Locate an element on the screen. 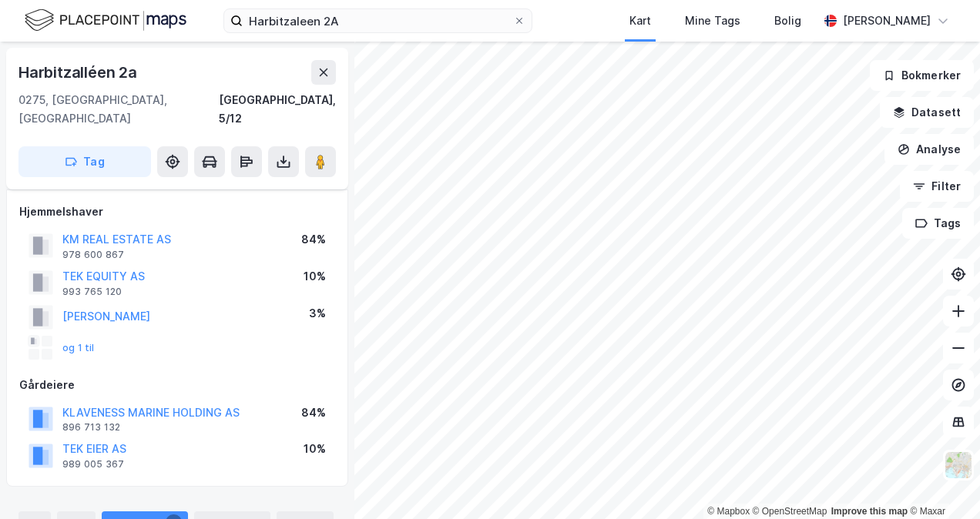 This screenshot has height=519, width=980. a: Mapbox is located at coordinates (728, 512).